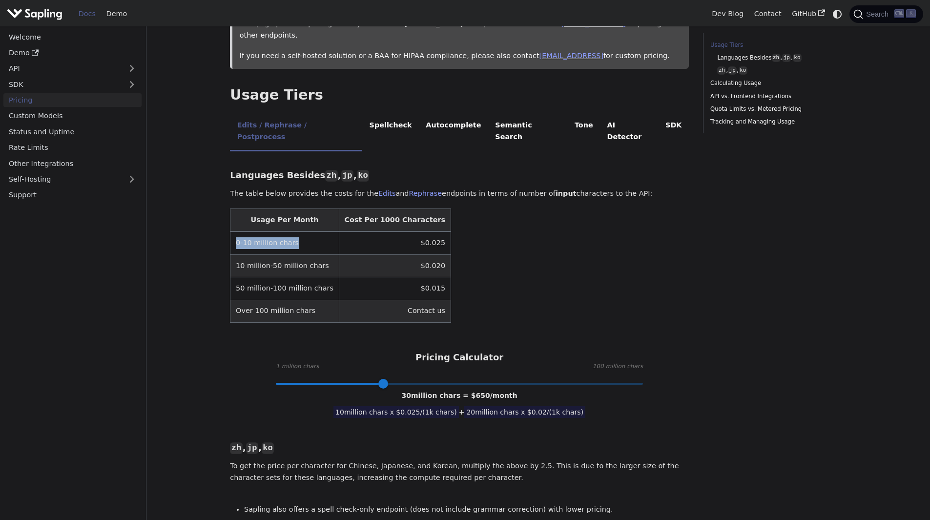 This screenshot has width=930, height=520. Describe the element at coordinates (72, 163) in the screenshot. I see `a: Other Integrations` at that location.